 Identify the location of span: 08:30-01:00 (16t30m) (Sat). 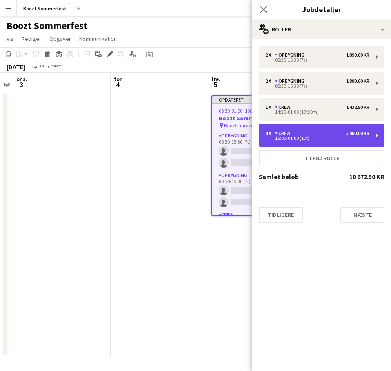
(246, 111).